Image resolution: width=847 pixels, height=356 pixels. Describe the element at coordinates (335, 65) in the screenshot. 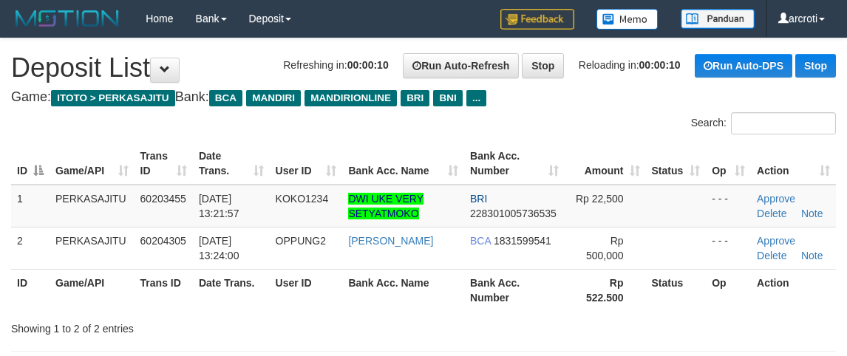

I see `span: Refreshing in:` at that location.